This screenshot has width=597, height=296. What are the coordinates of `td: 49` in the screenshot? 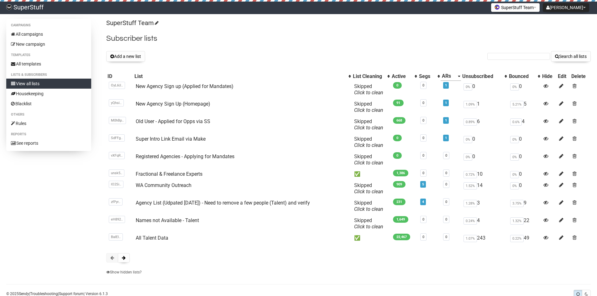 It's located at (525, 238).